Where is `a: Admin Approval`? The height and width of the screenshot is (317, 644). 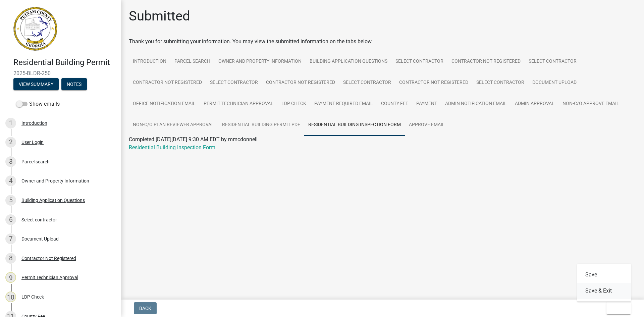 a: Admin Approval is located at coordinates (535, 104).